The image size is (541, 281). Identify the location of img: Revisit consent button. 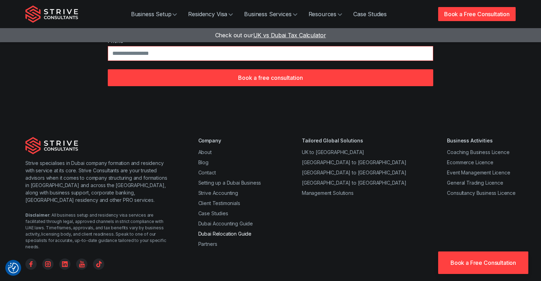
(13, 268).